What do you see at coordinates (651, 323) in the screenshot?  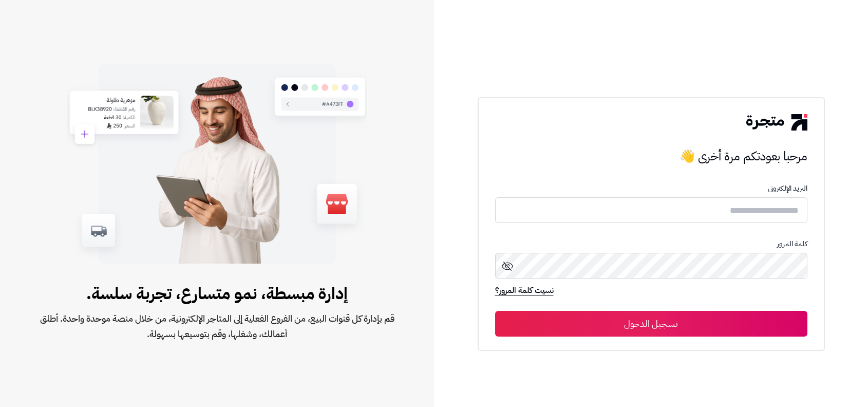 I see `button: تسجيل الدخول` at bounding box center [651, 323].